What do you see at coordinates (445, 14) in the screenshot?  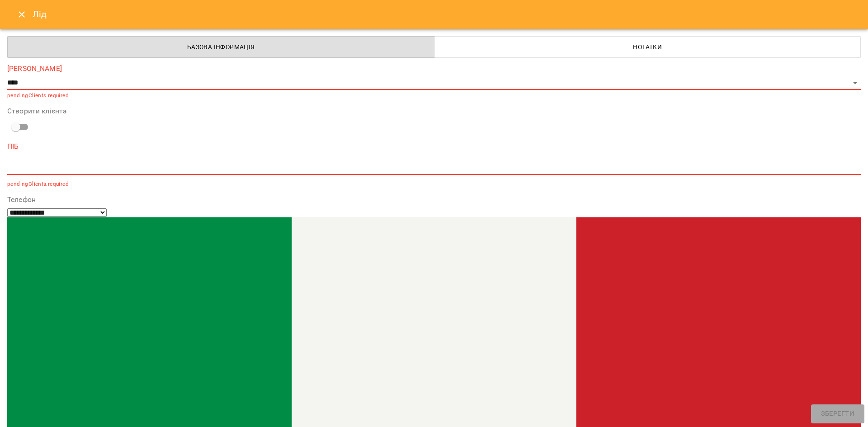 I see `h6: Лід` at bounding box center [445, 14].